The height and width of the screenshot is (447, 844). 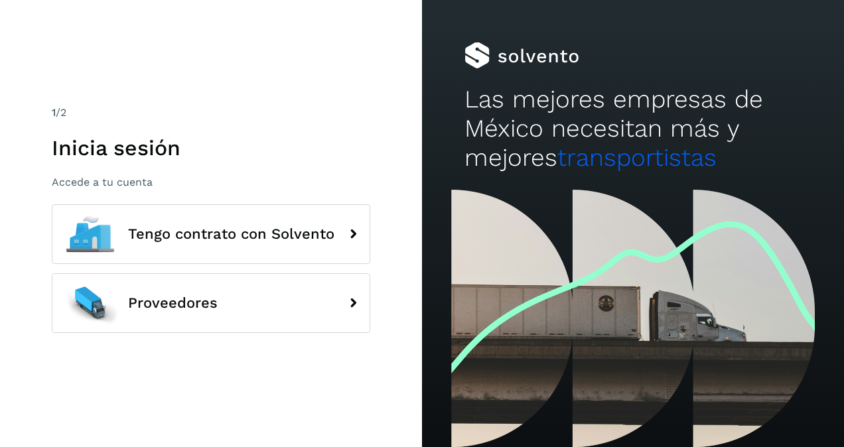 What do you see at coordinates (633, 129) in the screenshot?
I see `h2: Las mejores empresas de México necesitan más y mejores` at bounding box center [633, 129].